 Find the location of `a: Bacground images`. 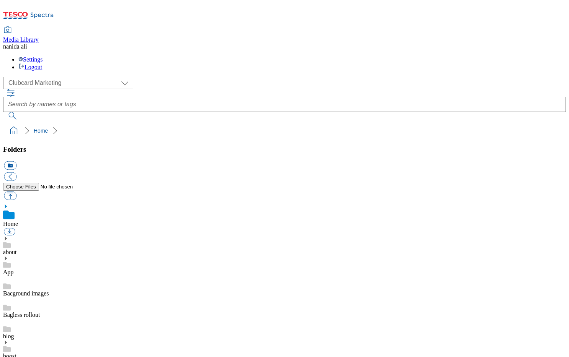

a: Bacground images is located at coordinates (26, 294).